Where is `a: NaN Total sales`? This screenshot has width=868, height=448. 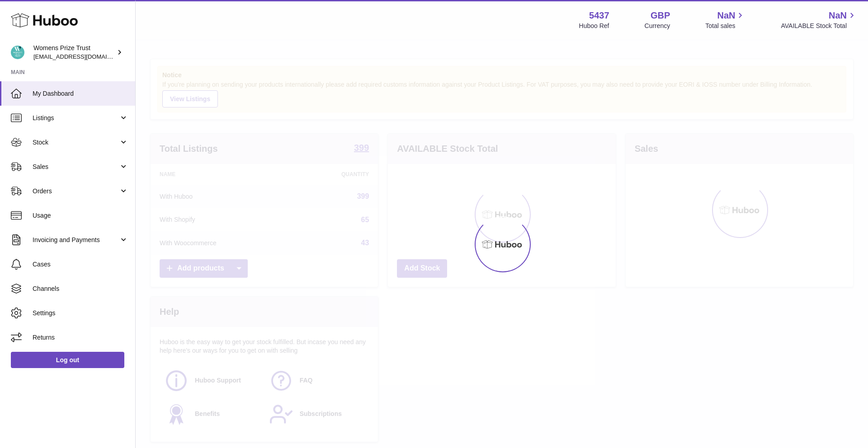 a: NaN Total sales is located at coordinates (725, 20).